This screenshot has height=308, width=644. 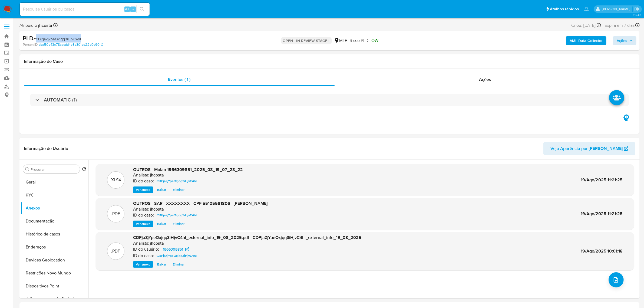 What do you see at coordinates (55, 247) in the screenshot?
I see `button: Endereços` at bounding box center [55, 247].